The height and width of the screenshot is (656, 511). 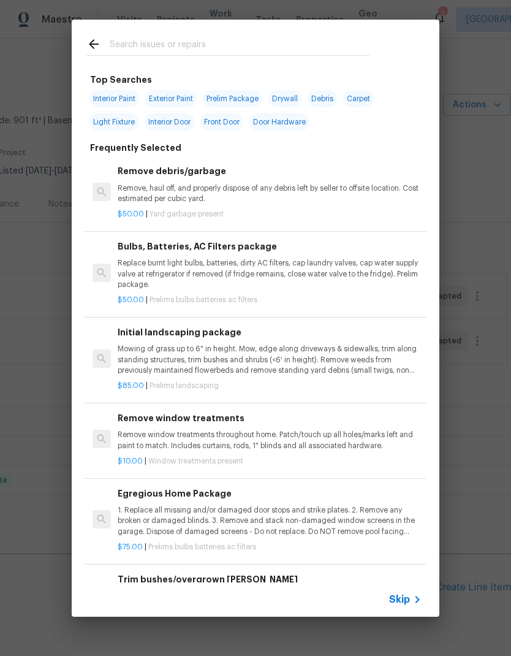 What do you see at coordinates (114, 99) in the screenshot?
I see `span: Interior Paint` at bounding box center [114, 99].